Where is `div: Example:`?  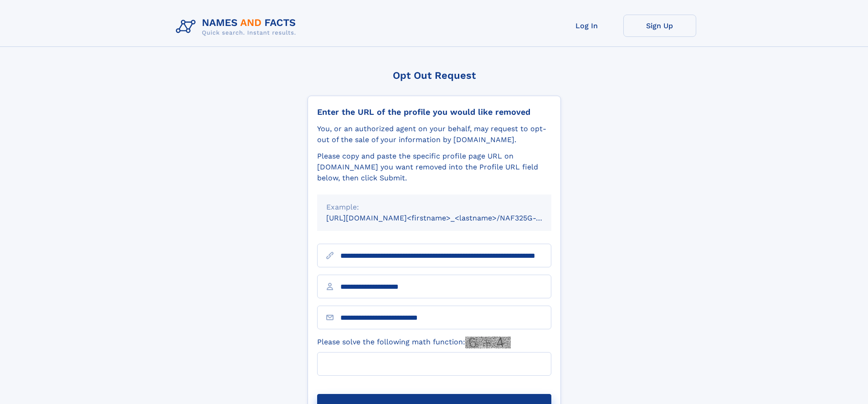 div: Example: is located at coordinates (435, 207).